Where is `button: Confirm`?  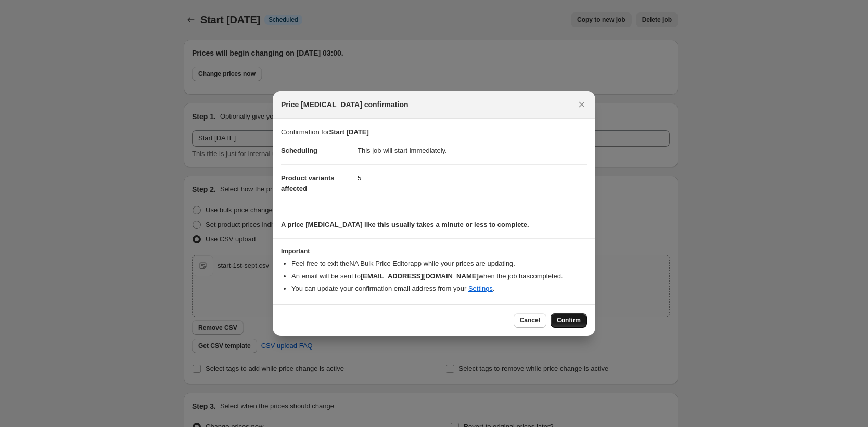
button: Confirm is located at coordinates (569, 321).